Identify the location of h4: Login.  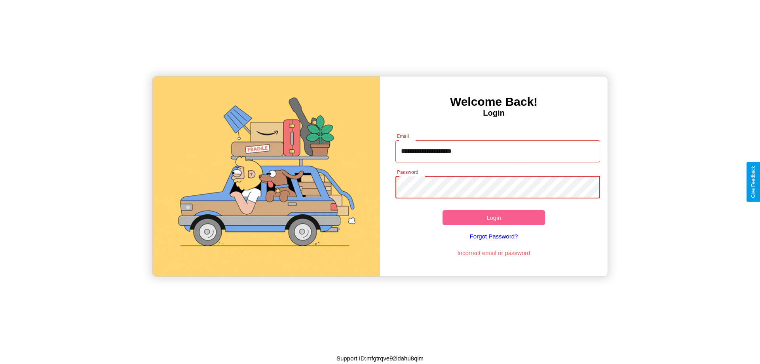
(493, 113).